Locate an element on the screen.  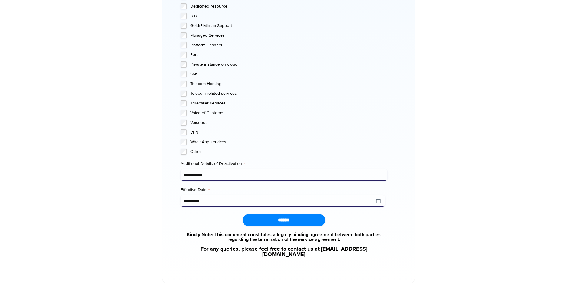
label: Additional Details of Deactivation is located at coordinates (284, 164).